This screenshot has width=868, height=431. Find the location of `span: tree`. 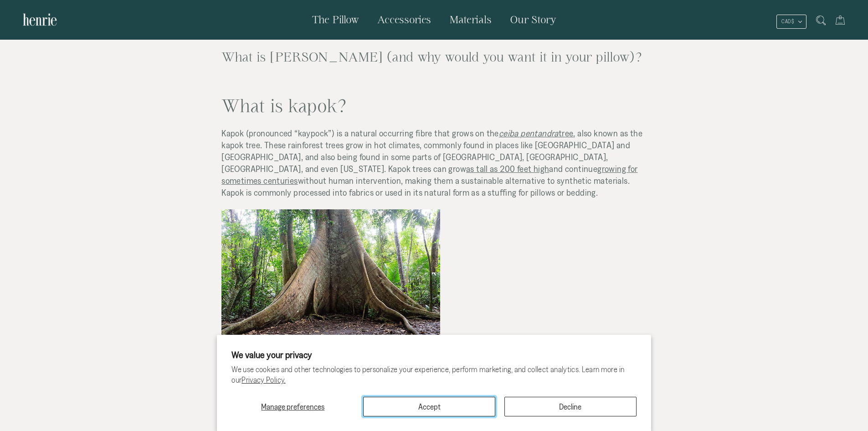

span: tree is located at coordinates (566, 133).